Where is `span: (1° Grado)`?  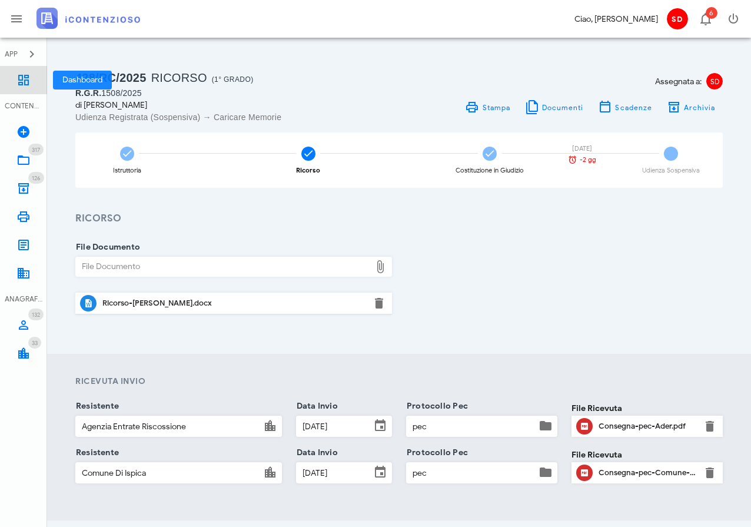 span: (1° Grado) is located at coordinates (233, 80).